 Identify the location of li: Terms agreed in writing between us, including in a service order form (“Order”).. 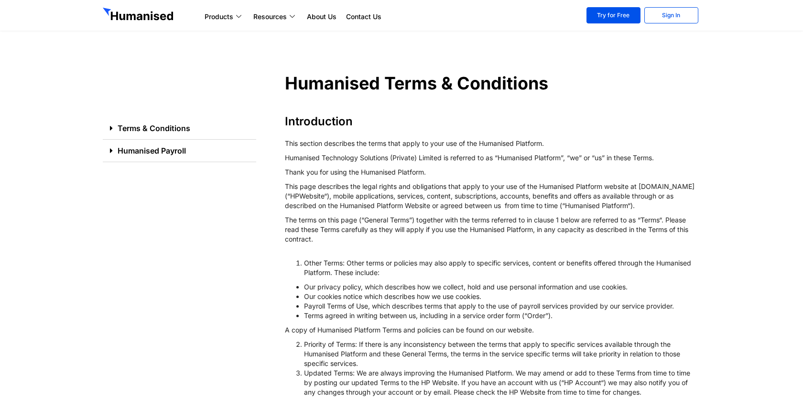
(501, 315).